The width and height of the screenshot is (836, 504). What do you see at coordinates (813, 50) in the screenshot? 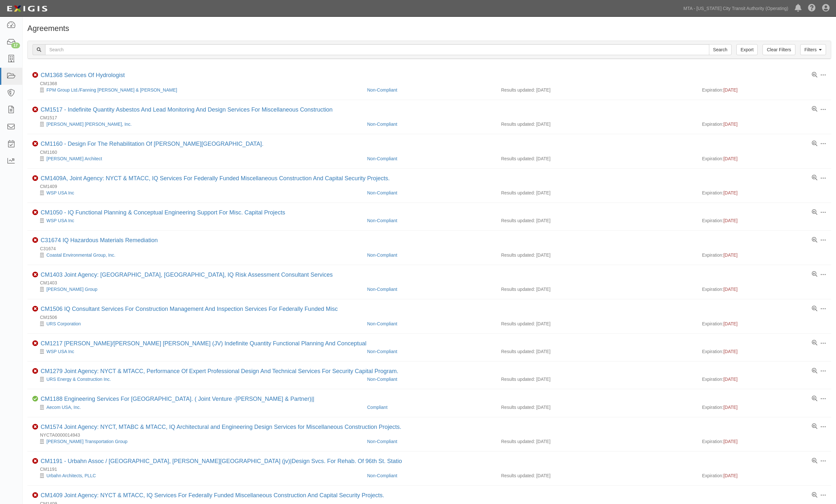
I see `a: Filters` at bounding box center [813, 50].